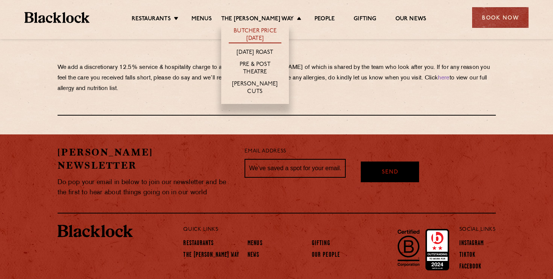  Describe the element at coordinates (501, 17) in the screenshot. I see `div: Book Now` at that location.